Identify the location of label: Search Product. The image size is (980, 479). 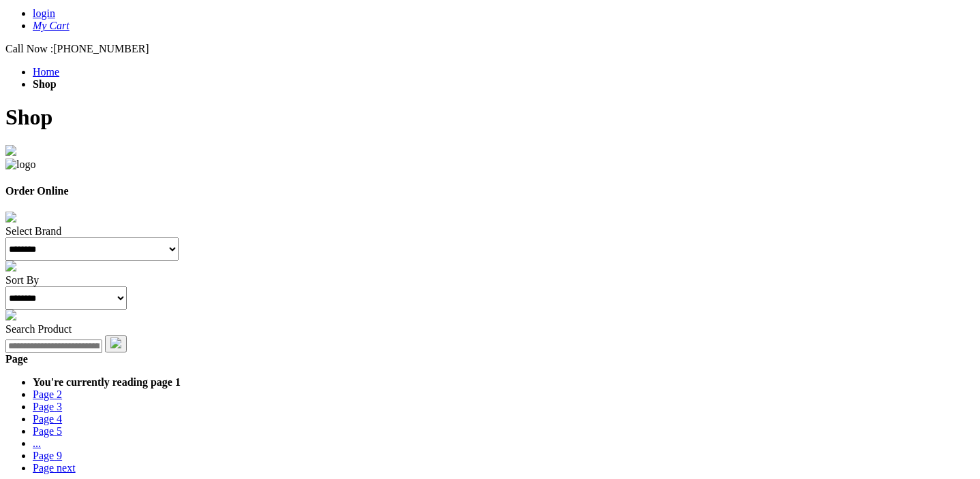
(490, 338).